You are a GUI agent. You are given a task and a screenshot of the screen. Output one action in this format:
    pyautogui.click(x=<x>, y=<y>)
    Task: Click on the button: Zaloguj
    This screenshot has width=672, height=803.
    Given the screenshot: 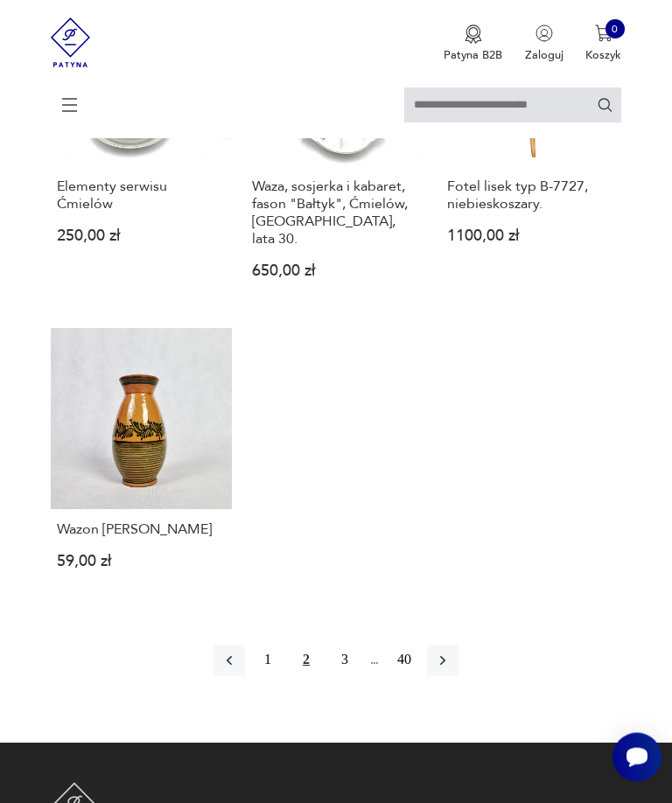 What is the action you would take?
    pyautogui.click(x=544, y=44)
    